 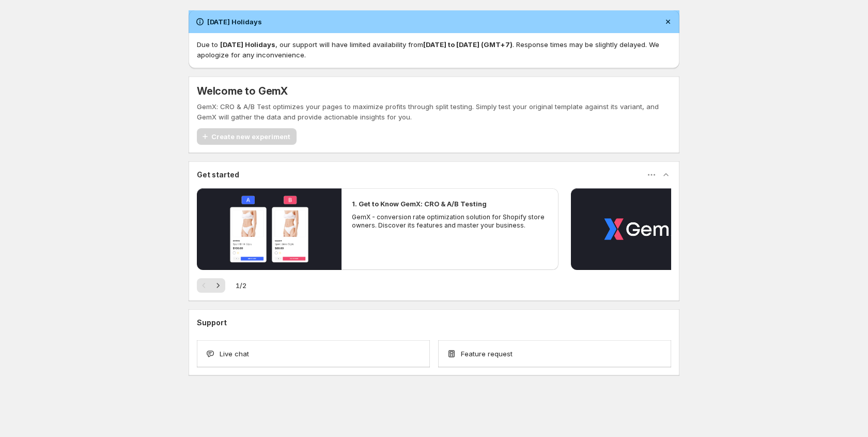 What do you see at coordinates (434, 50) in the screenshot?
I see `p: Due to , our support will have limited availability from . Response times may be slightly delayed...` at bounding box center [434, 50].